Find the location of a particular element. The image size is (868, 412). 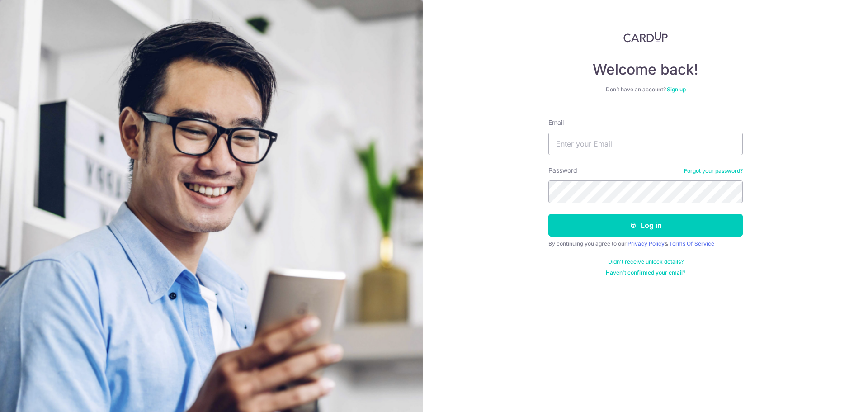

div: By continuing you agree to our & is located at coordinates (645, 243).